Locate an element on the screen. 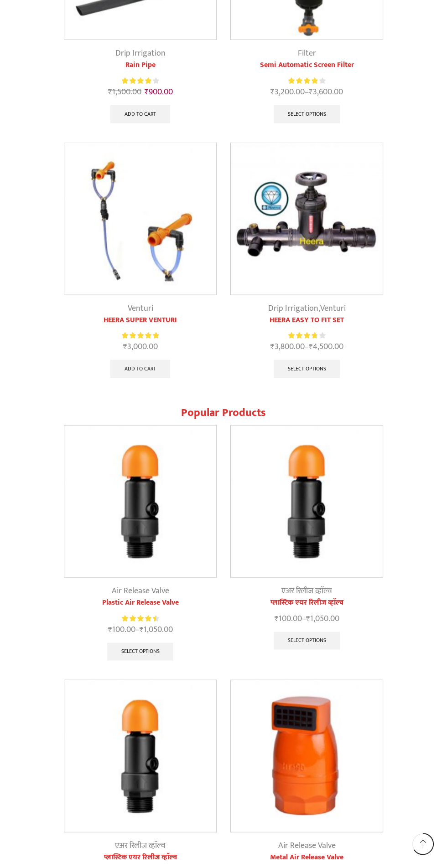 This screenshot has height=868, width=447. a: Select options for “HEERA EASY TO FIT SET” is located at coordinates (307, 369).